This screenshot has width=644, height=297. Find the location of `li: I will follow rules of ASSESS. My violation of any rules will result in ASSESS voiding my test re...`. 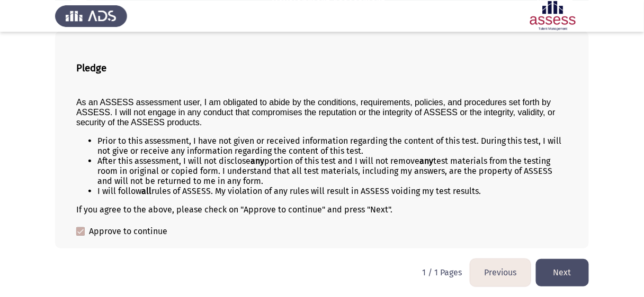

li: I will follow rules of ASSESS. My violation of any rules will result in ASSESS voiding my test re... is located at coordinates (332, 191).